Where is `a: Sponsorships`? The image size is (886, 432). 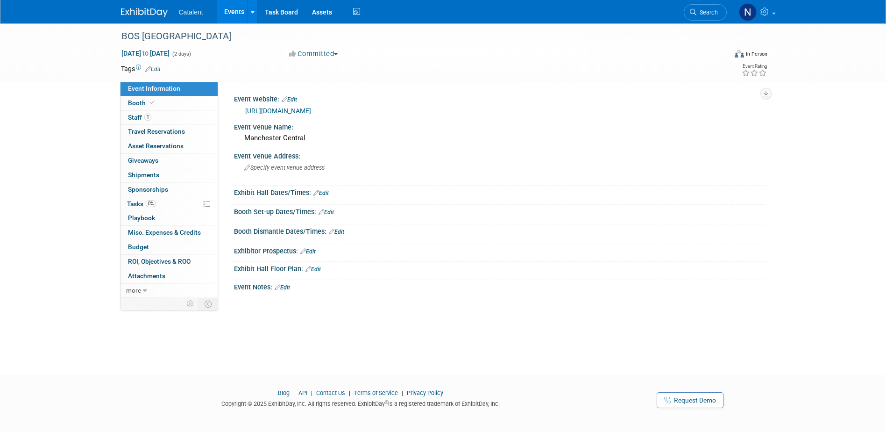 a: Sponsorships is located at coordinates (169, 190).